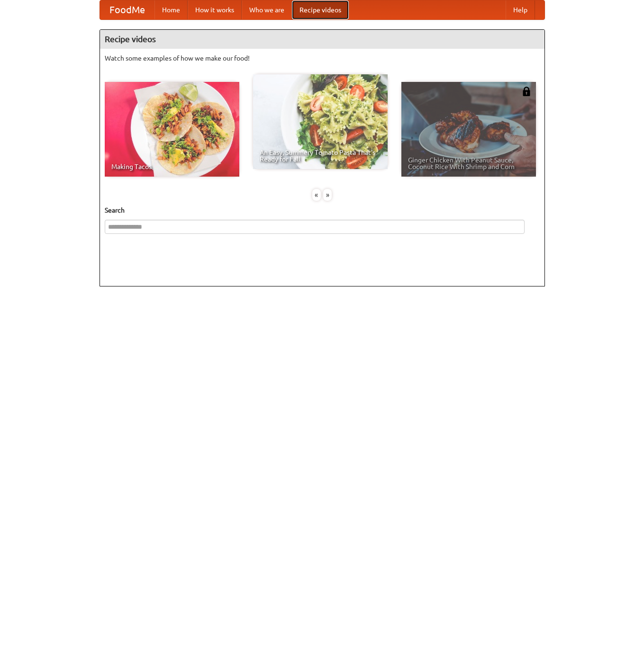  I want to click on a: Recipe videos, so click(321, 10).